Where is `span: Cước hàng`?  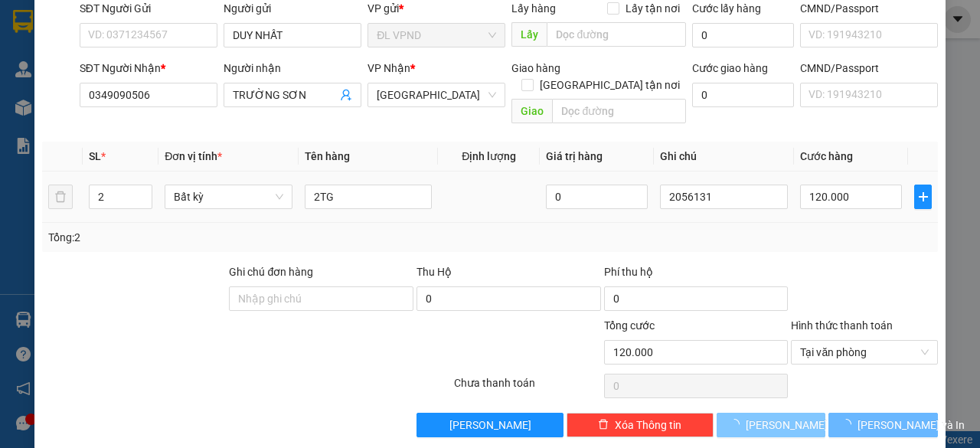 span: Cước hàng is located at coordinates (826, 156).